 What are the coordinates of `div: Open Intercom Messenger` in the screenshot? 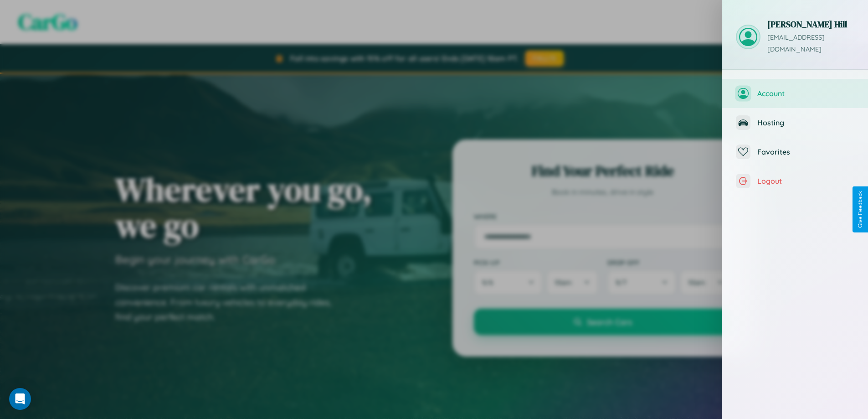 It's located at (20, 399).